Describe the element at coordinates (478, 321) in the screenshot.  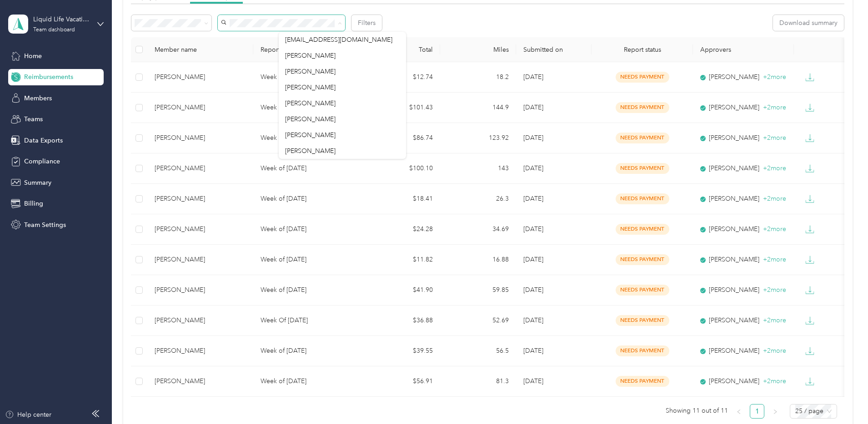
I see `td: 52.69` at that location.